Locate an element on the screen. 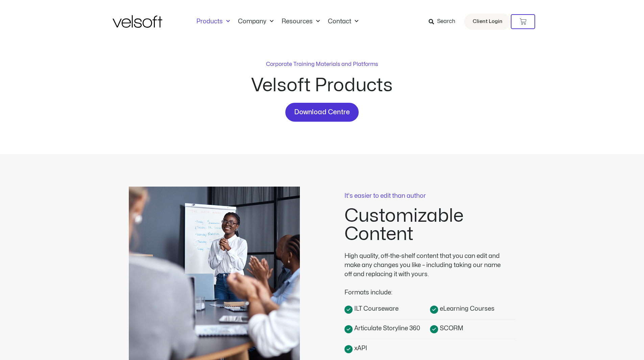  a: Client Login is located at coordinates (488, 22).